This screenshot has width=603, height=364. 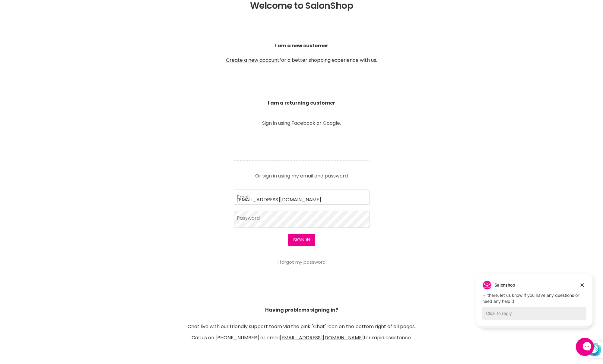 What do you see at coordinates (302, 310) in the screenshot?
I see `b: Having problems signing in?` at bounding box center [302, 310].